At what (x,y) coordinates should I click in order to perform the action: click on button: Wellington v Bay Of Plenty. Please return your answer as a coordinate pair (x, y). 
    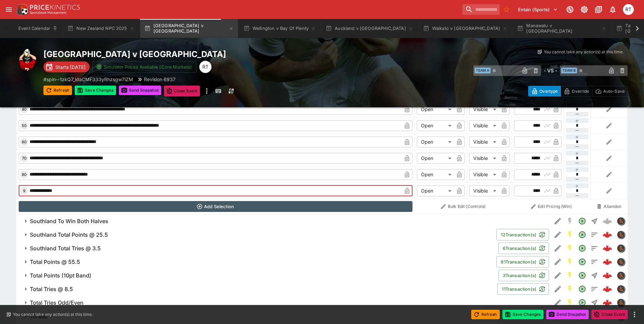
    Looking at the image, I should click on (280, 28).